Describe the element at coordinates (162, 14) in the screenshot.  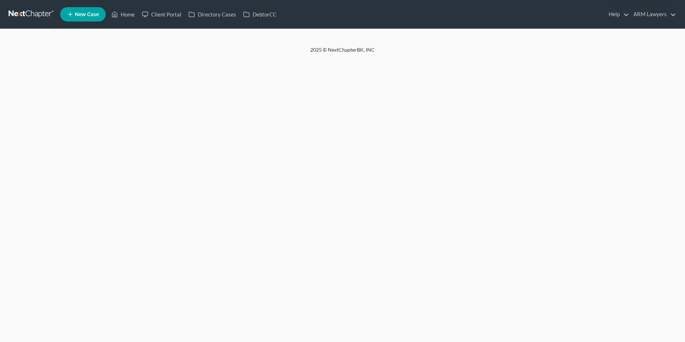
I see `a: Client Portal` at that location.